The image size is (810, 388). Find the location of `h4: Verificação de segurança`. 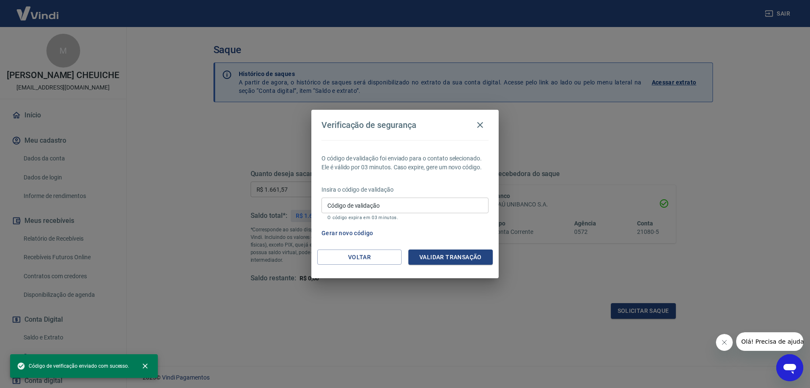

h4: Verificação de segurança is located at coordinates (369, 125).